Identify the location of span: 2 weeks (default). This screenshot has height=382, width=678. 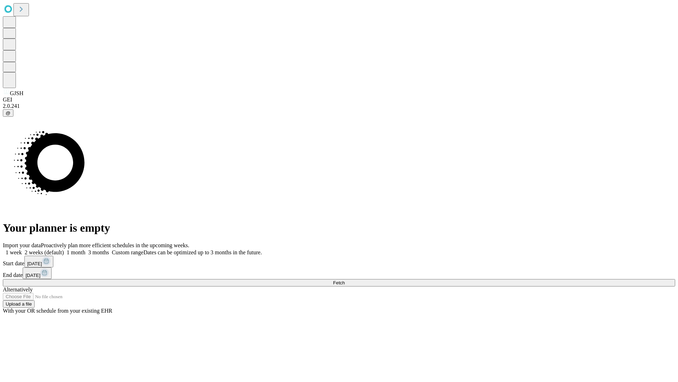
(44, 252).